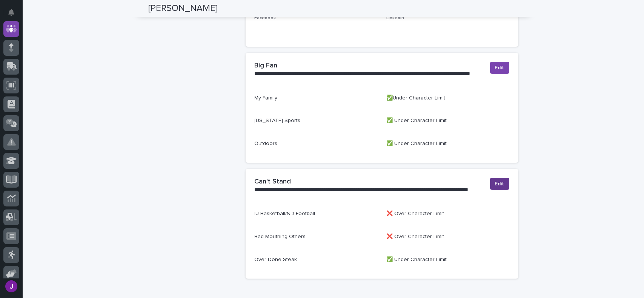  Describe the element at coordinates (316, 237) in the screenshot. I see `p: Bad Mouthing Others` at that location.